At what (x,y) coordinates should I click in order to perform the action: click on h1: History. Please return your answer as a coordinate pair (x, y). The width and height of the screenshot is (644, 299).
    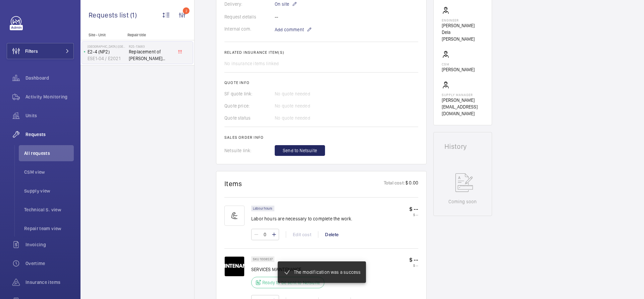
    Looking at the image, I should click on (462, 147).